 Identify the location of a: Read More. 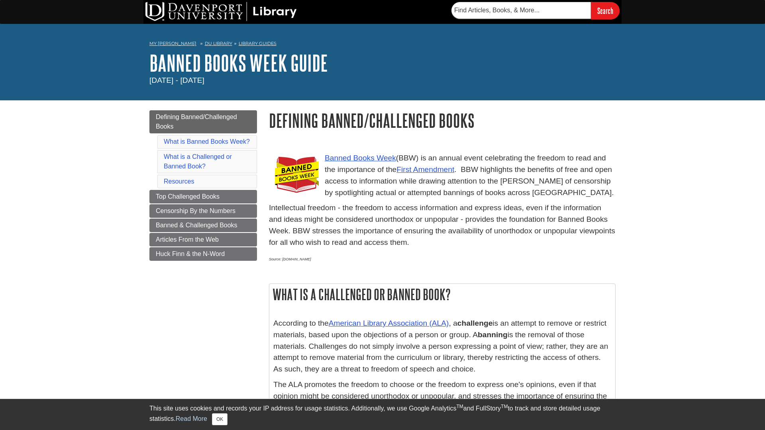
(191, 419).